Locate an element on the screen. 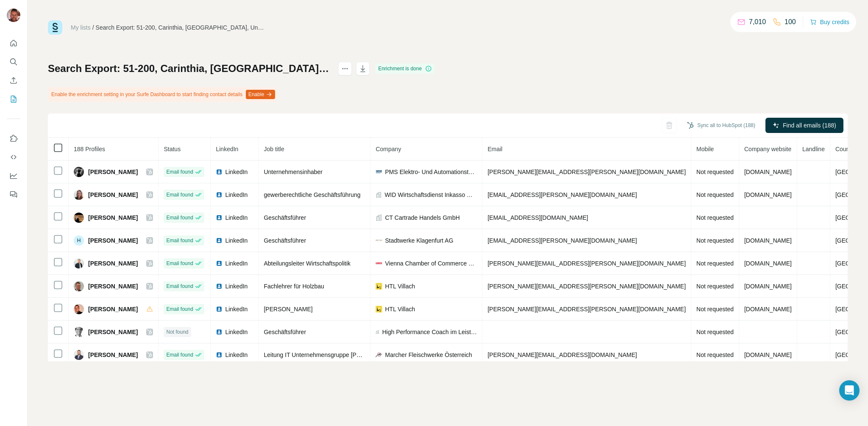 Image resolution: width=868 pixels, height=426 pixels. button: Sync all to HubSpot (188) is located at coordinates (721, 126).